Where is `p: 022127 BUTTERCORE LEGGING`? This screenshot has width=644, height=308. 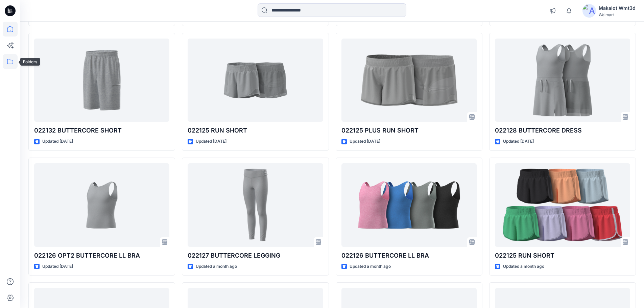 p: 022127 BUTTERCORE LEGGING is located at coordinates (255, 256).